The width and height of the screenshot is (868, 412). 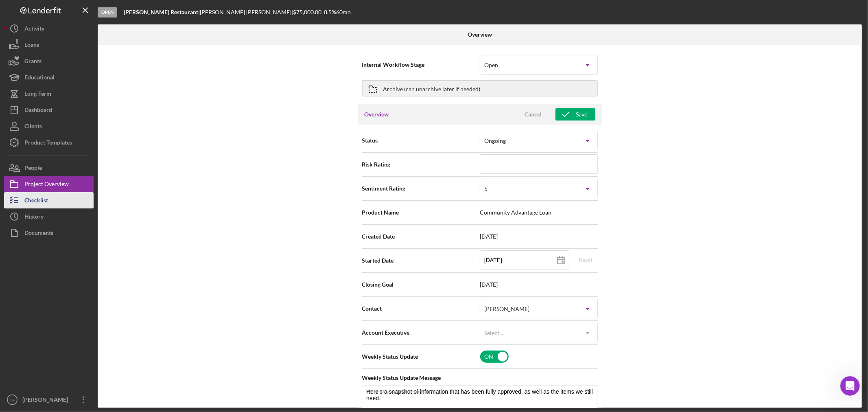 What do you see at coordinates (93, 29) in the screenshot?
I see `div: Co borrower for Gather up cannot submit credit authorization as his DOB is coming up before [DEMO...` at bounding box center [93, 29].